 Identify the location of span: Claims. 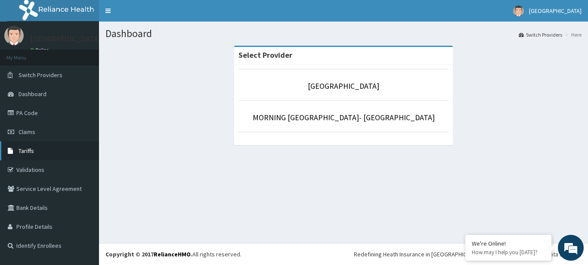
(27, 132).